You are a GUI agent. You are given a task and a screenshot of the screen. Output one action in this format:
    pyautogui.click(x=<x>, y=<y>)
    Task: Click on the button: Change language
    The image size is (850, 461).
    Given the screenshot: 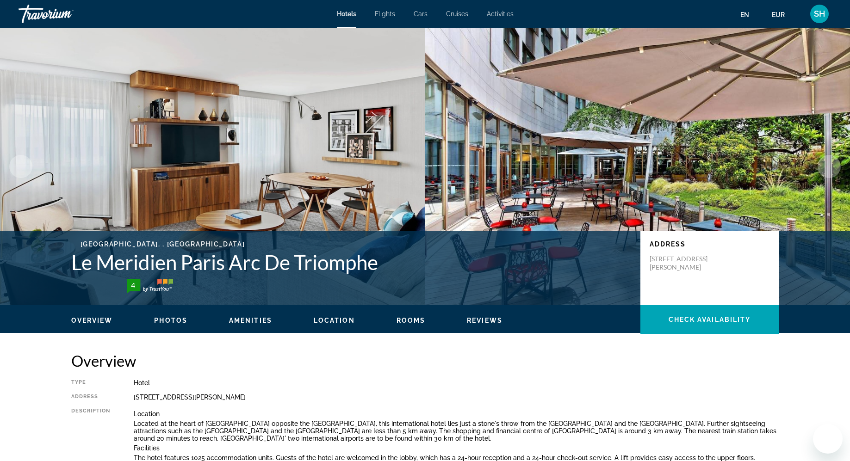 What is the action you would take?
    pyautogui.click(x=749, y=14)
    